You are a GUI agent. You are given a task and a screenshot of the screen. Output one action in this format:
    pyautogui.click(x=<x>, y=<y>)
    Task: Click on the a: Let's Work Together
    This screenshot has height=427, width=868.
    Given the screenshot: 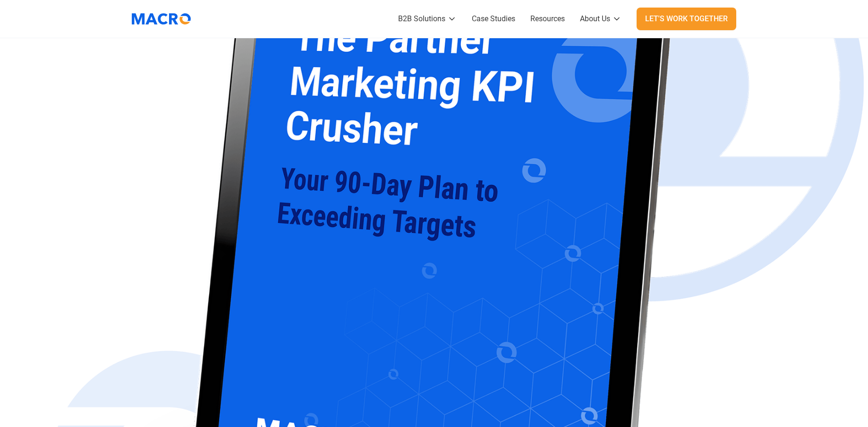 What is the action you would take?
    pyautogui.click(x=686, y=19)
    